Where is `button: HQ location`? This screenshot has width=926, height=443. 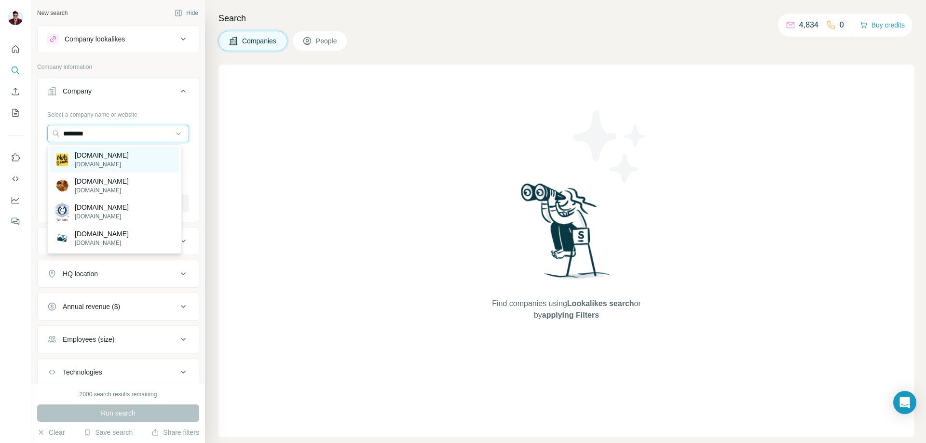 button: HQ location is located at coordinates (118, 274).